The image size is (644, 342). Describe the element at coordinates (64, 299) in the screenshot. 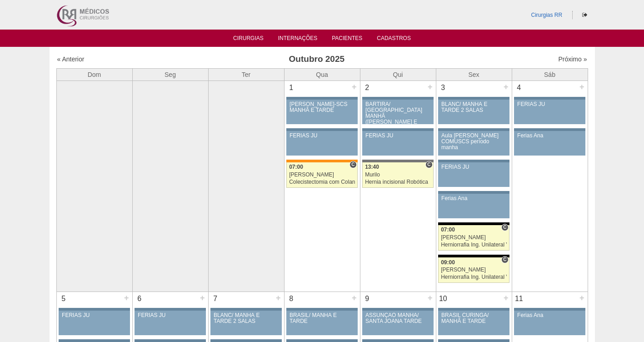

I see `div: 5` at that location.